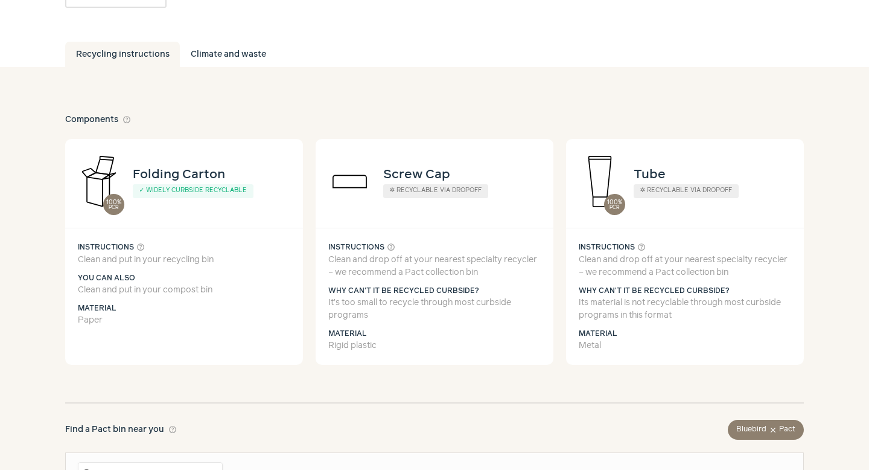 The image size is (869, 470). What do you see at coordinates (193, 190) in the screenshot?
I see `span: ✓ Widely curbside recyclable` at bounding box center [193, 190].